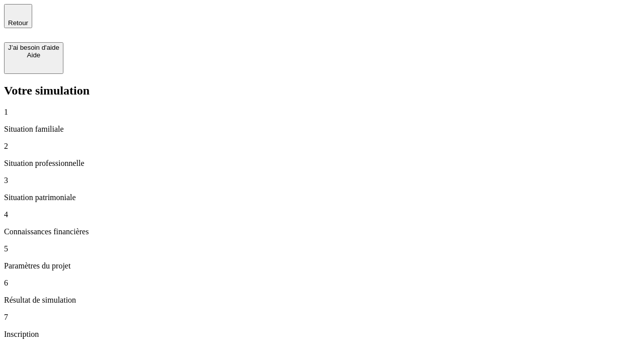 Image resolution: width=644 pixels, height=362 pixels. What do you see at coordinates (322, 147) in the screenshot?
I see `p: 2` at bounding box center [322, 147].